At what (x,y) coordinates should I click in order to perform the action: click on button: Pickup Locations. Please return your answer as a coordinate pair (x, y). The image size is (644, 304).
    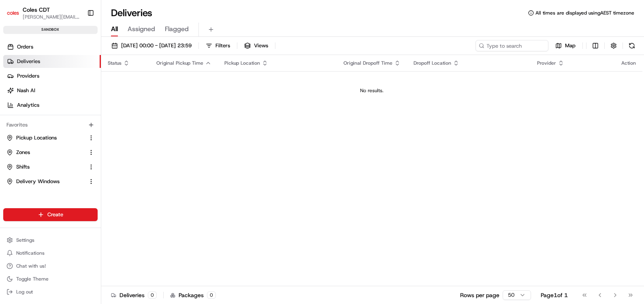
    Looking at the image, I should click on (50, 138).